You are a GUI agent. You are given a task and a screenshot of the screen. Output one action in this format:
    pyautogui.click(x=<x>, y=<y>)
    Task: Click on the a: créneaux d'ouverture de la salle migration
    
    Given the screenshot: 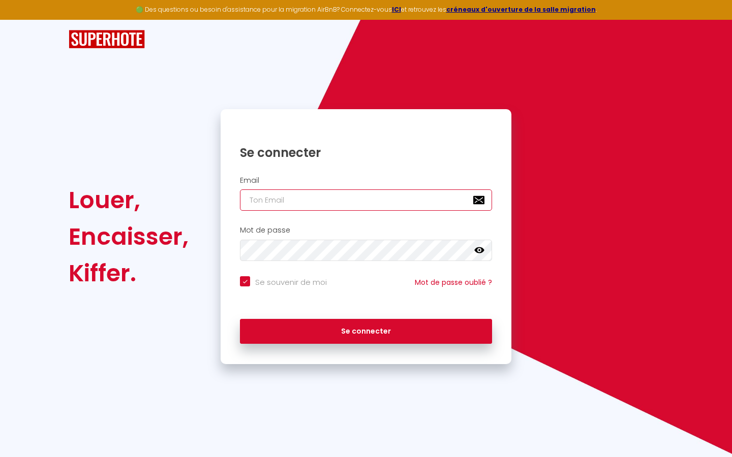 What is the action you would take?
    pyautogui.click(x=521, y=9)
    